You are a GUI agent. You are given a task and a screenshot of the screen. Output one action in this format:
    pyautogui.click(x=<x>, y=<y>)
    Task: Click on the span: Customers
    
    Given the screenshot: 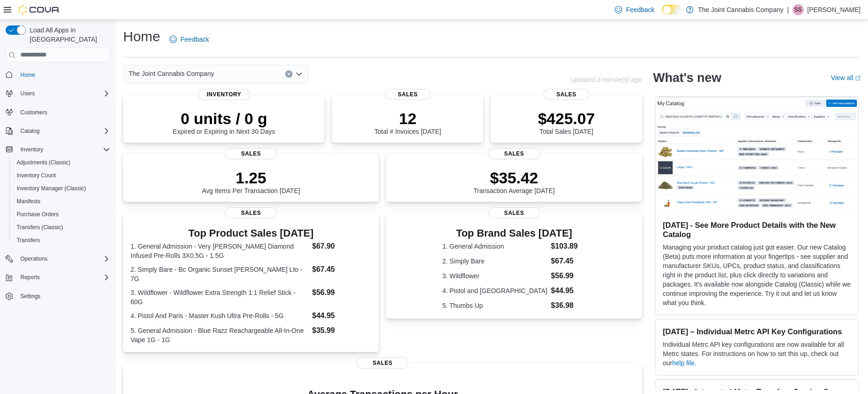 What is the action you would take?
    pyautogui.click(x=63, y=112)
    